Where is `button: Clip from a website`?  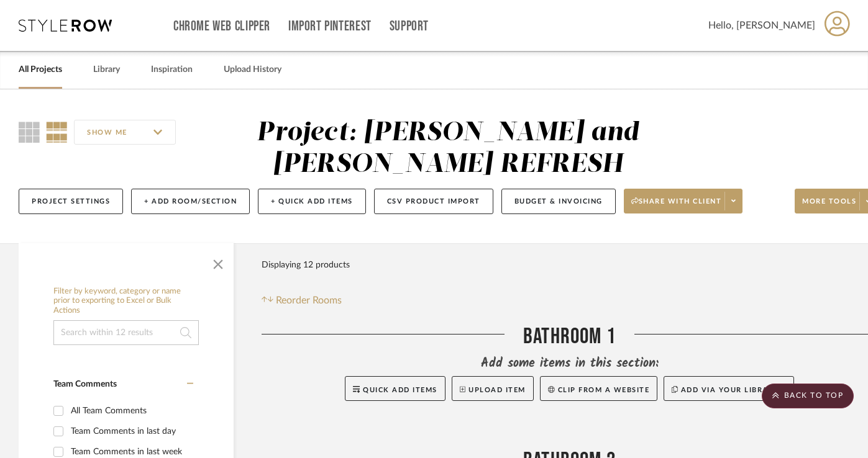
button: Clip from a website is located at coordinates (598, 389).